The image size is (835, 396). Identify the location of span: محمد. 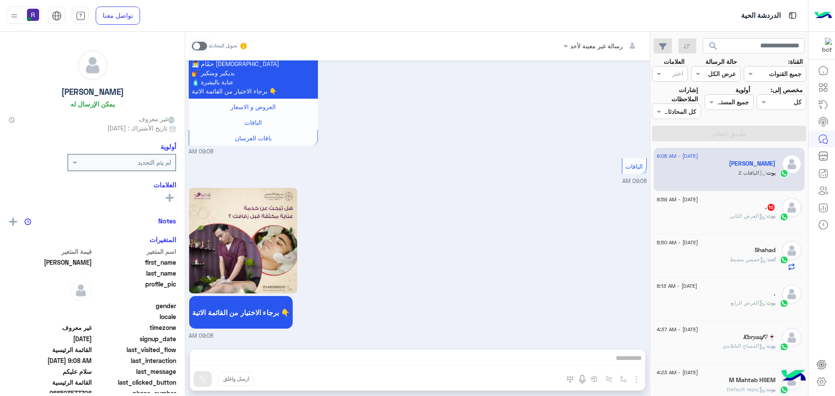
(50, 262).